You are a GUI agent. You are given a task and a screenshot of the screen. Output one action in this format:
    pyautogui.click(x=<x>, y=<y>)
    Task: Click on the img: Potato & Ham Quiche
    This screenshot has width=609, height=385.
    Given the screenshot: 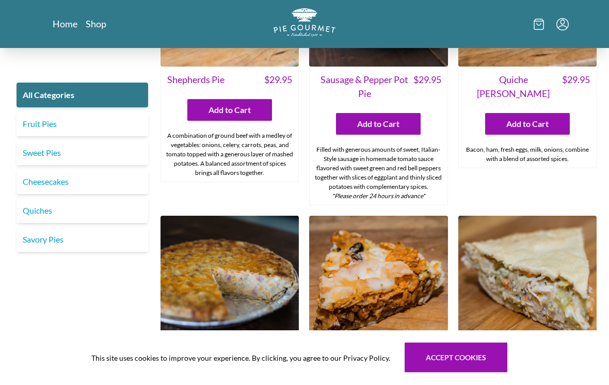 What is the action you would take?
    pyautogui.click(x=230, y=285)
    